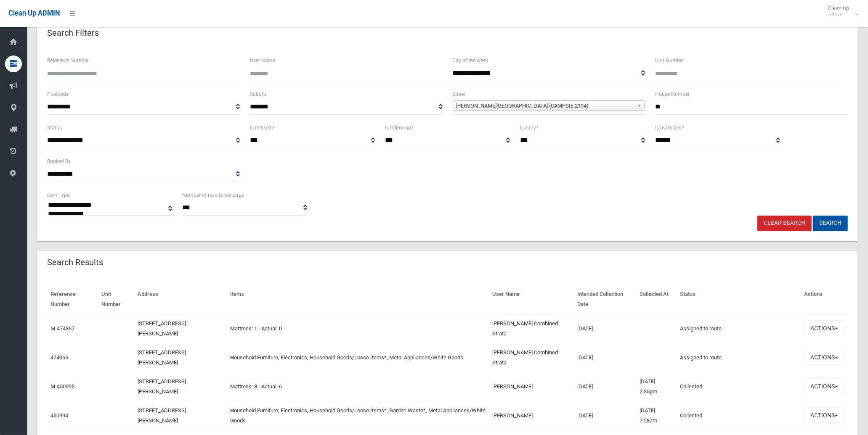 The image size is (868, 435). I want to click on header: Search Results, so click(75, 262).